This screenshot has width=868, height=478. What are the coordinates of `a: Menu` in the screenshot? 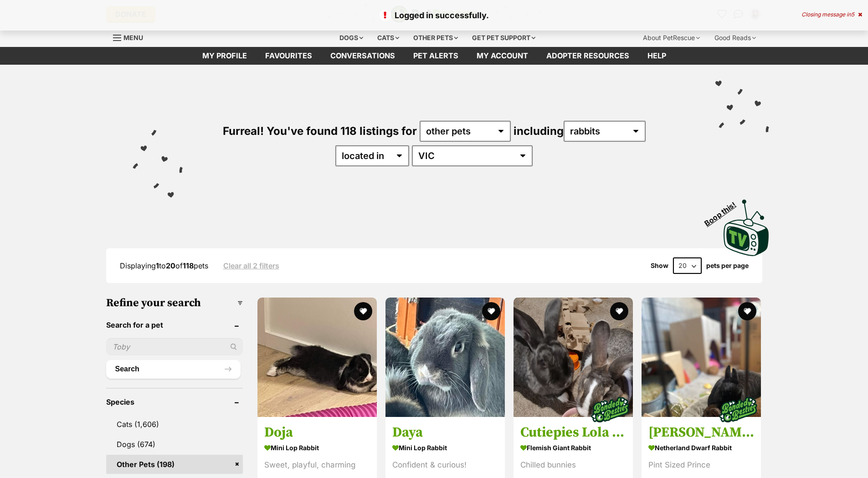 It's located at (131, 37).